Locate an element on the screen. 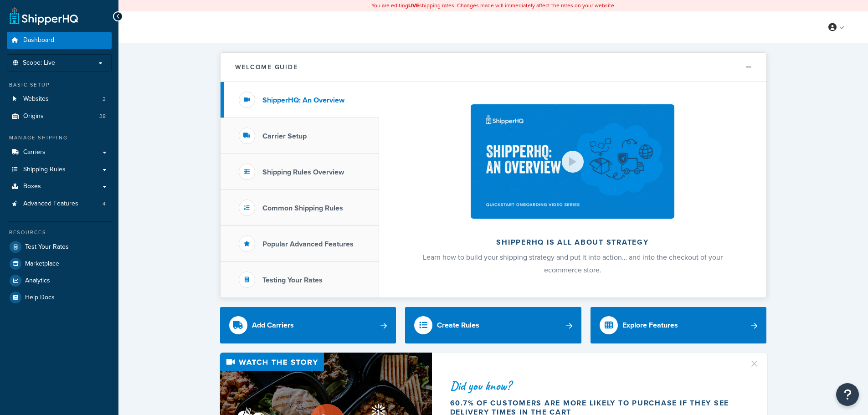  span: Origins is located at coordinates (33, 116).